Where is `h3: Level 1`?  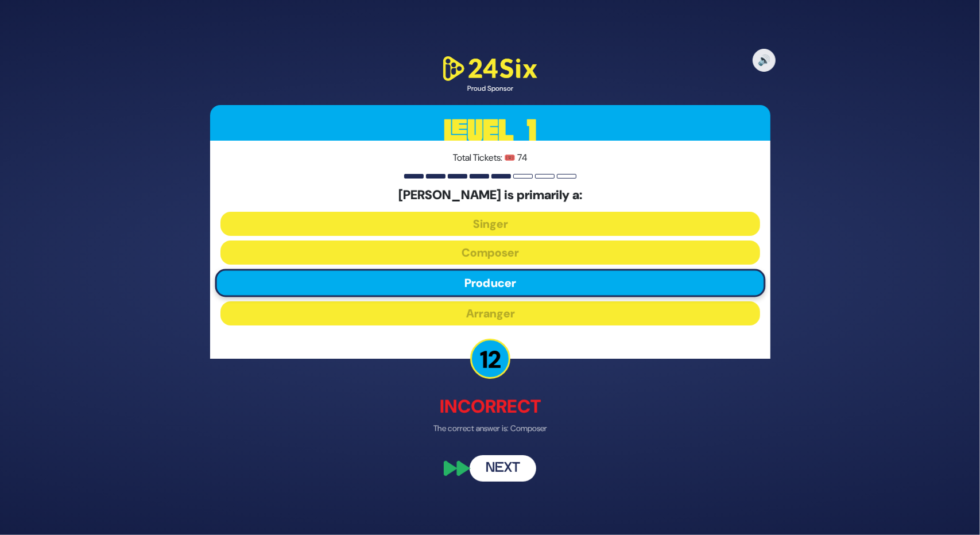 h3: Level 1 is located at coordinates (490, 130).